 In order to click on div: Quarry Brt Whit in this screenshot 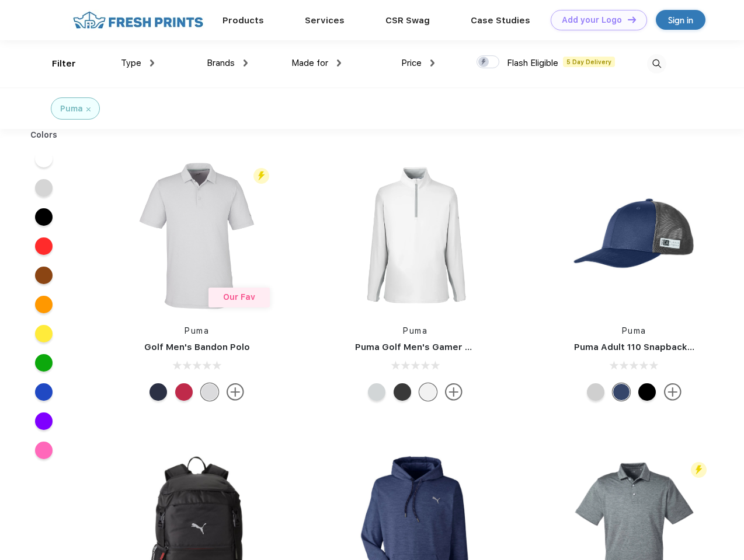, I will do `click(595, 392)`.